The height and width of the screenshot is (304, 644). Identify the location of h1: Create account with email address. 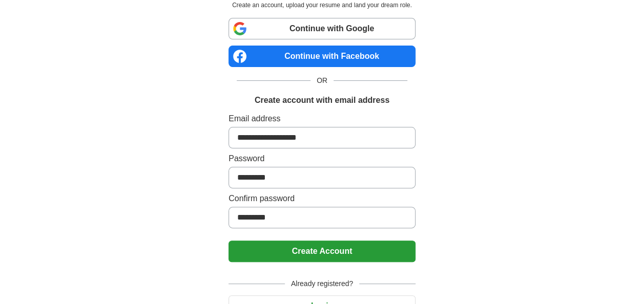
(322, 100).